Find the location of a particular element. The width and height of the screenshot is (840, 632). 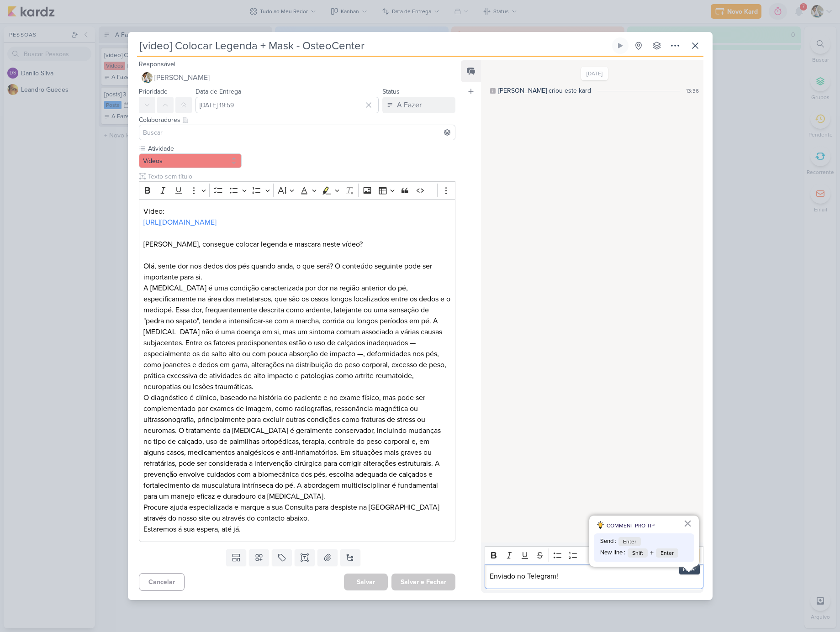

input: Kard Sem Título is located at coordinates (374, 46).